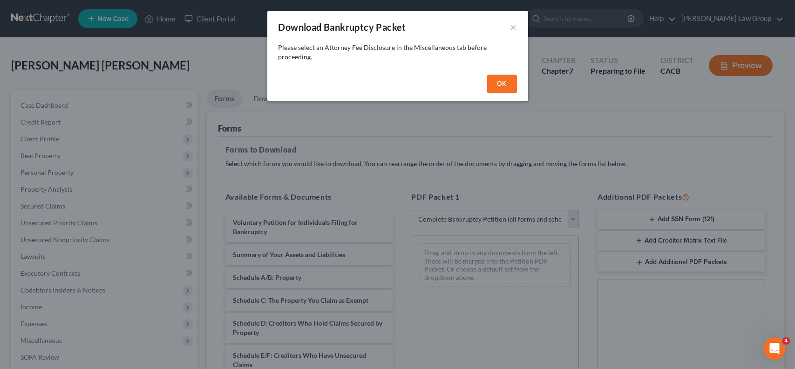 The width and height of the screenshot is (795, 369). What do you see at coordinates (787, 341) in the screenshot?
I see `span: 4` at bounding box center [787, 341].